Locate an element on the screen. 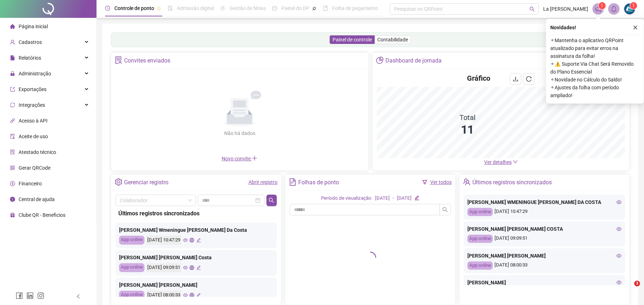  sup: 1 is located at coordinates (602, 6).